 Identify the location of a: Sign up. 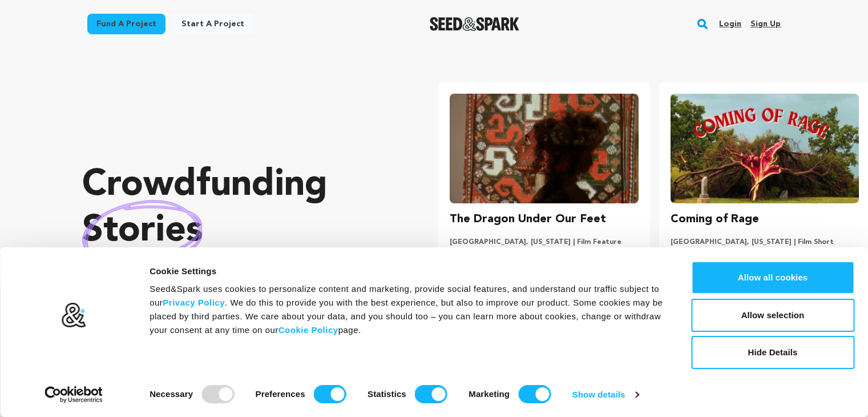
(766, 24).